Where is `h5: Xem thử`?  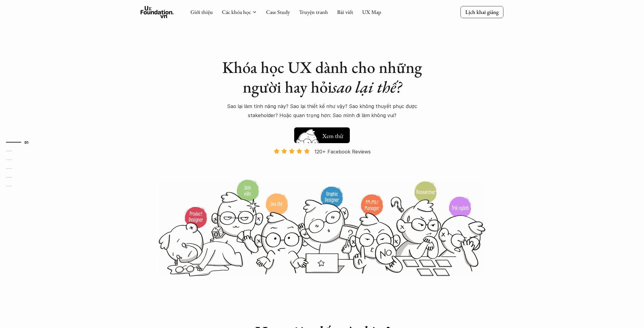 h5: Xem thử is located at coordinates (333, 136).